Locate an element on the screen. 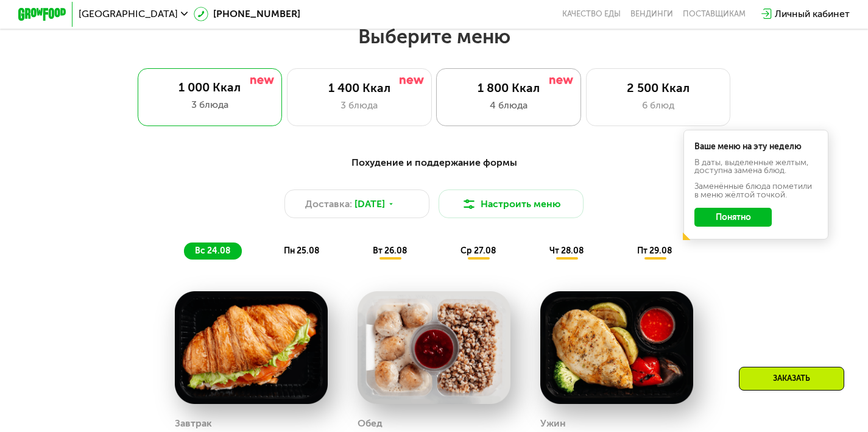 This screenshot has width=868, height=432. span: пт 29.08 is located at coordinates (654, 250).